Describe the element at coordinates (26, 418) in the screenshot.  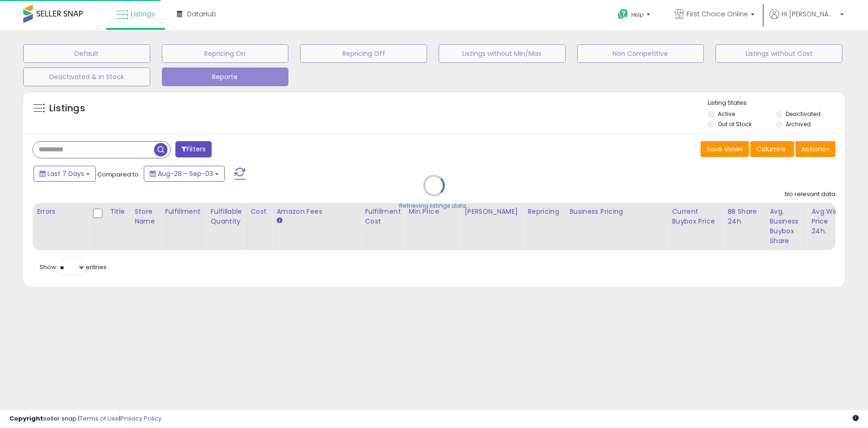
I see `strong: Copyright` at that location.